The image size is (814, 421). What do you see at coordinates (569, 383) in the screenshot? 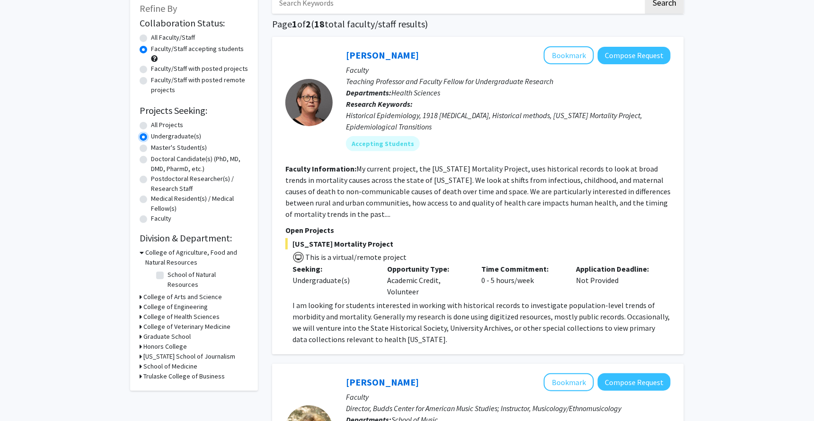
I see `button: Add Megan Murph to Bookmarks` at bounding box center [569, 383].